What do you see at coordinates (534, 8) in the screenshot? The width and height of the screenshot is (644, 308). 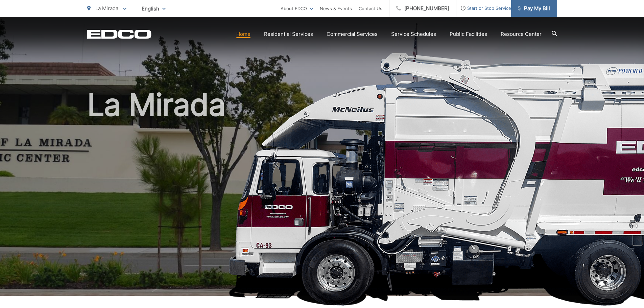 I see `span: Pay My Bill` at bounding box center [534, 8].